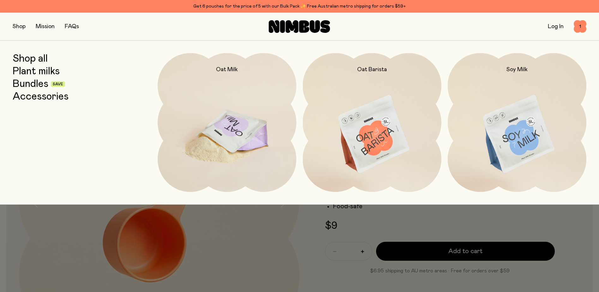 The height and width of the screenshot is (292, 599). What do you see at coordinates (30, 84) in the screenshot?
I see `a: Bundles` at bounding box center [30, 84].